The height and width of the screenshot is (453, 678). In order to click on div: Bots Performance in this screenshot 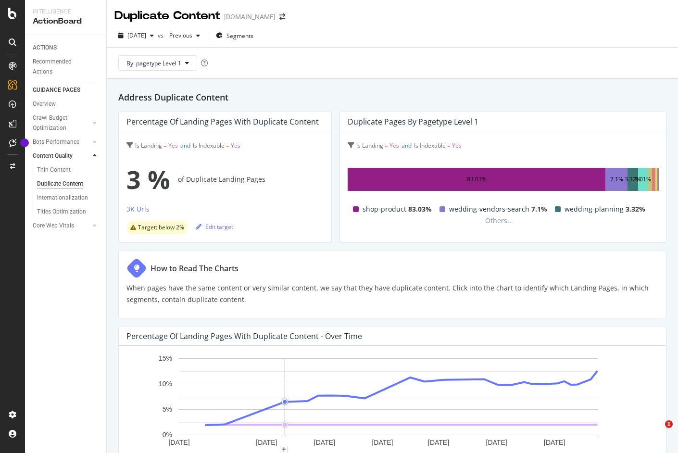, I will do `click(56, 142)`.